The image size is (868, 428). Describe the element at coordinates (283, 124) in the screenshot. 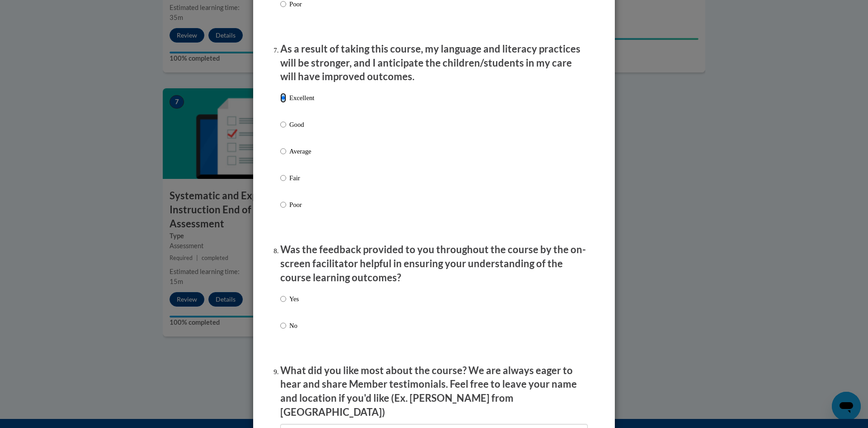

I see `input: Good` at that location.